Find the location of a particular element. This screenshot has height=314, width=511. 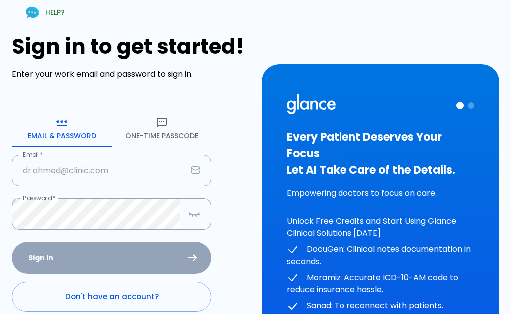

h1: Sign in to get started! is located at coordinates (131, 46).